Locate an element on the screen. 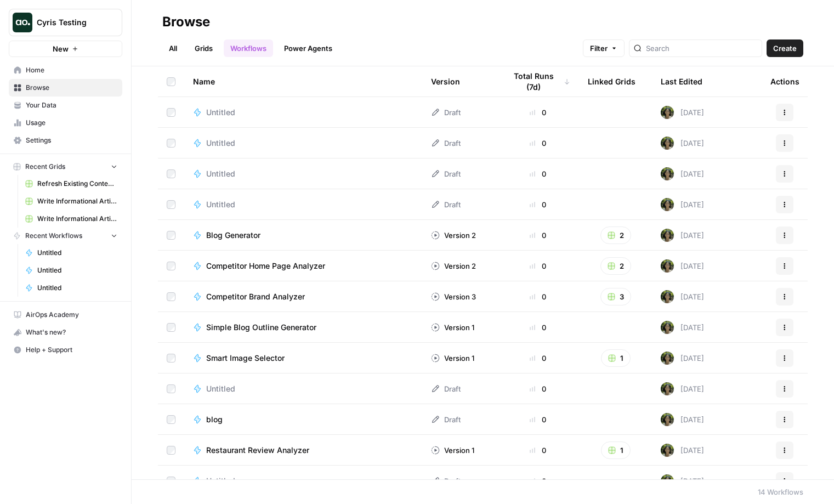 This screenshot has height=504, width=834. a: Write Informational Articles is located at coordinates (71, 219).